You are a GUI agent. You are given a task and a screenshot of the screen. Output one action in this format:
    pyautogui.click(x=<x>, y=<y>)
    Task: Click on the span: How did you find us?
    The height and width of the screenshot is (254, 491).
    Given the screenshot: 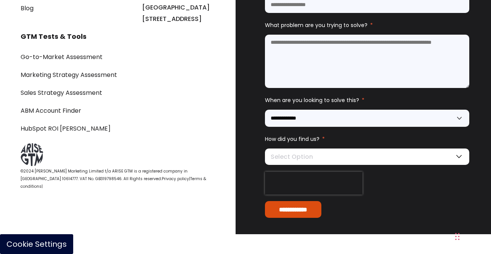 What is the action you would take?
    pyautogui.click(x=292, y=139)
    